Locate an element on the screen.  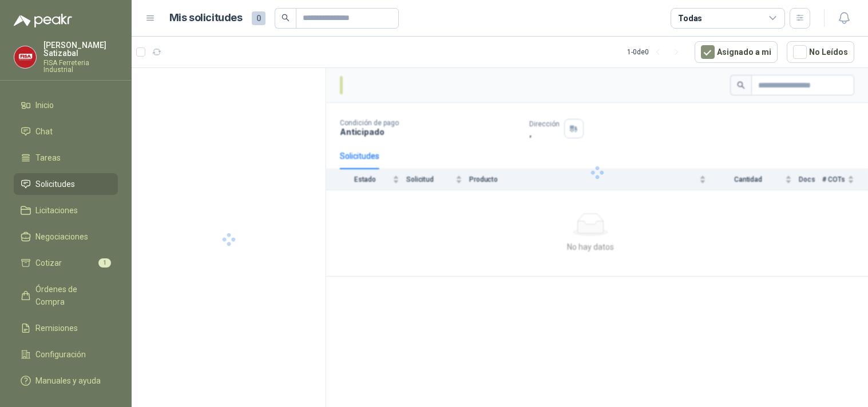
span: Inicio is located at coordinates (45, 105).